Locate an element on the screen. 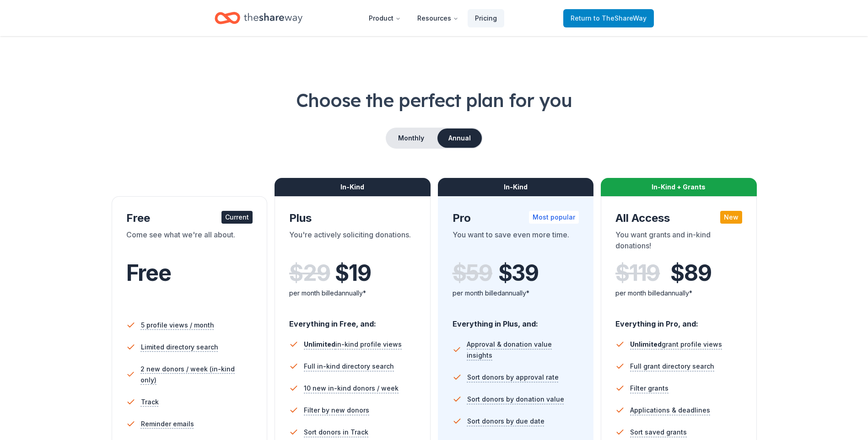 Image resolution: width=868 pixels, height=440 pixels. div: Everything in Free, and: is located at coordinates (352, 320).